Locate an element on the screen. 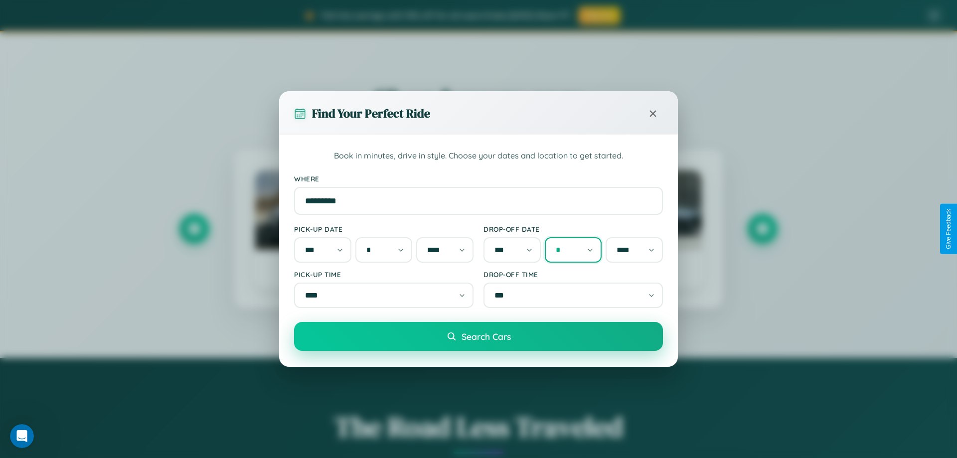 This screenshot has height=458, width=957. p: Book in minutes, drive in style. Choose your dates and location to get started. is located at coordinates (479, 156).